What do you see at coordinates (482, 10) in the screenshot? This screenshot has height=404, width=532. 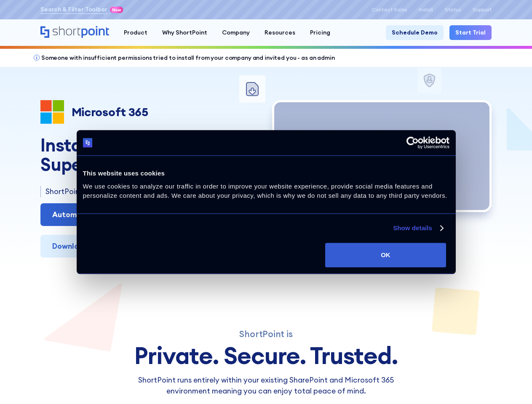 I see `a: Support` at bounding box center [482, 10].